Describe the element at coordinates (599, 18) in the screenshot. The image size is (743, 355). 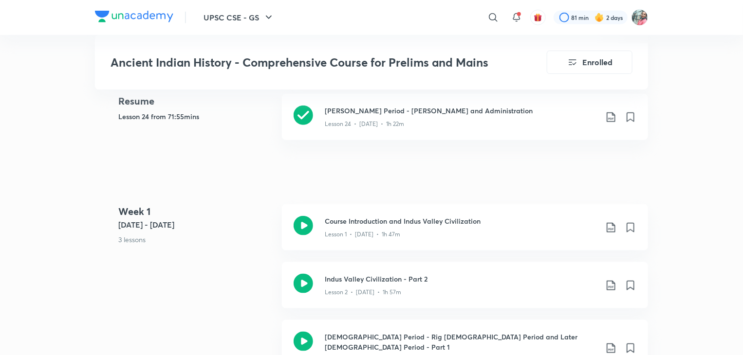
I see `img: streak` at that location.